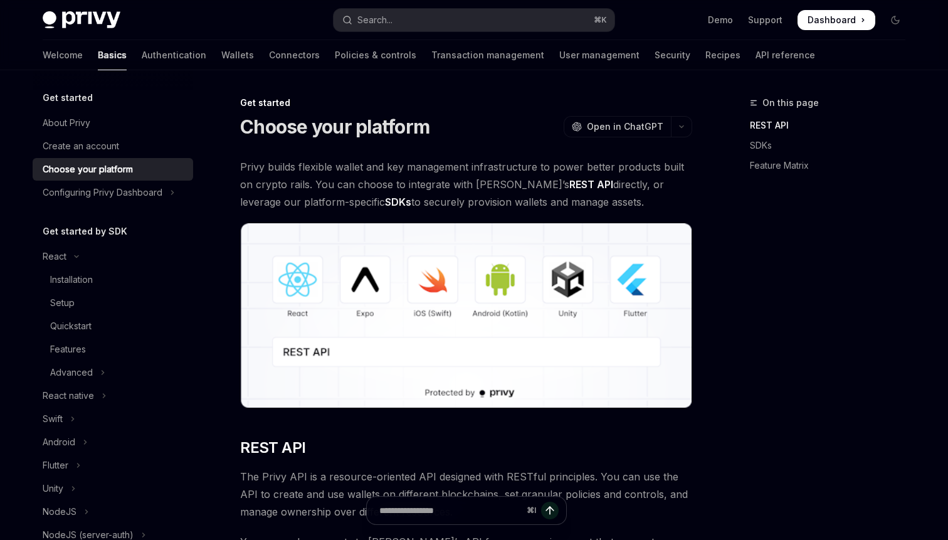 Image resolution: width=948 pixels, height=540 pixels. I want to click on a: Choose your platform, so click(113, 169).